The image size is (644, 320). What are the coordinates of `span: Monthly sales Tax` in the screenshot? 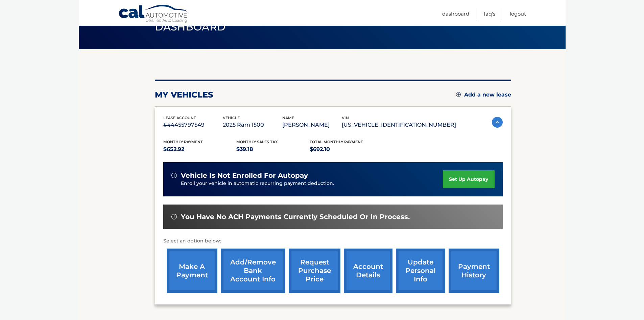 It's located at (257, 142).